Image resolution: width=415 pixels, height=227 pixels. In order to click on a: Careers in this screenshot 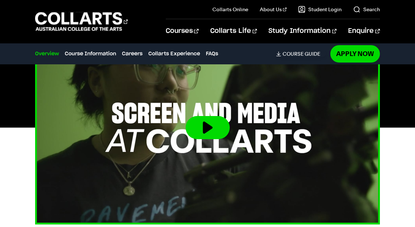, I will do `click(132, 54)`.